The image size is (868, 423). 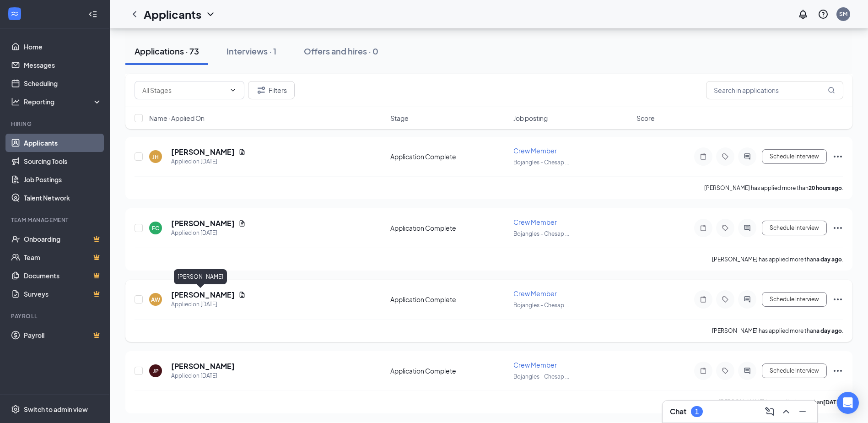 I want to click on a: Home, so click(x=63, y=47).